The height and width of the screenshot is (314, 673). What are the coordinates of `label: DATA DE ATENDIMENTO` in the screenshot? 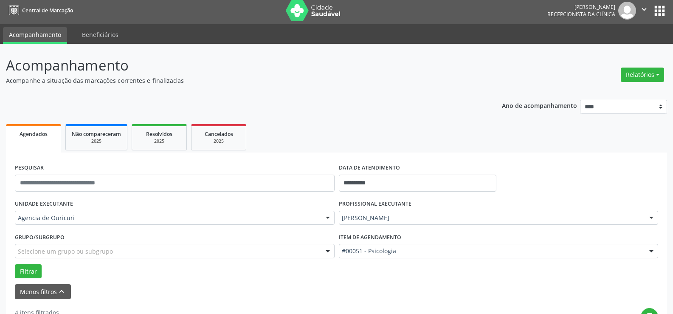 It's located at (369, 168).